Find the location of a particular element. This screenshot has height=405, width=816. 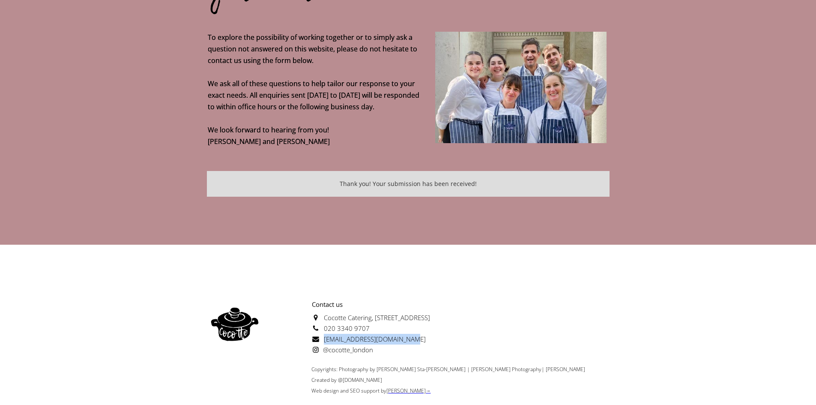

div: Reservations form success is located at coordinates (408, 184).